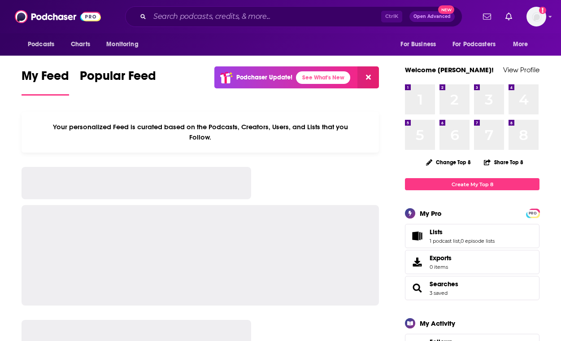  What do you see at coordinates (122, 44) in the screenshot?
I see `span: Monitoring` at bounding box center [122, 44].